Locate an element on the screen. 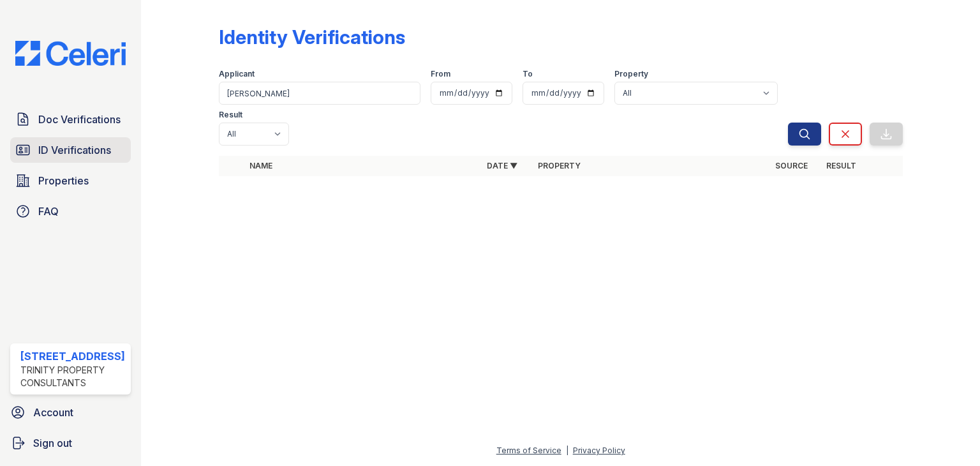 This screenshot has height=466, width=980. a: Property is located at coordinates (559, 165).